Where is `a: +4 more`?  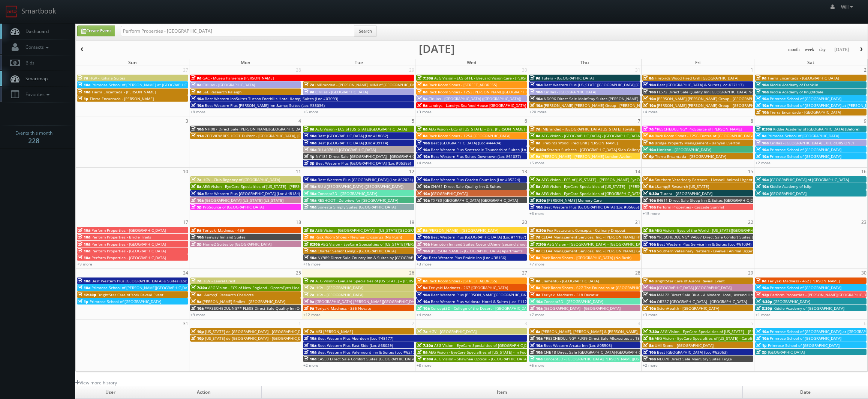 a: +4 more is located at coordinates (424, 163).